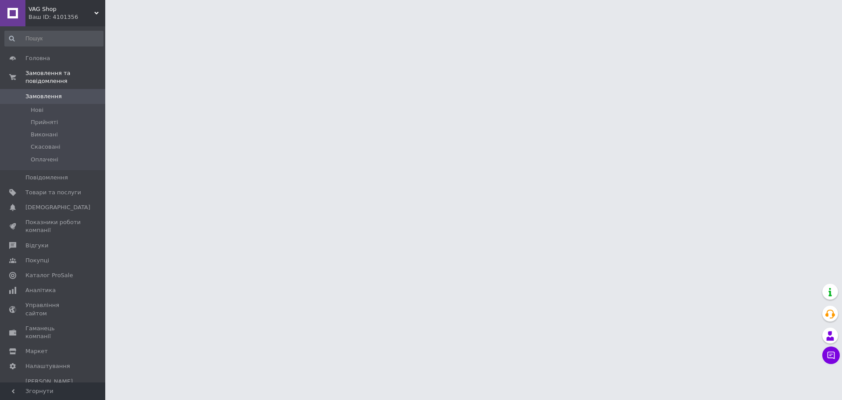 The width and height of the screenshot is (842, 400). What do you see at coordinates (37, 246) in the screenshot?
I see `span: Відгуки` at bounding box center [37, 246].